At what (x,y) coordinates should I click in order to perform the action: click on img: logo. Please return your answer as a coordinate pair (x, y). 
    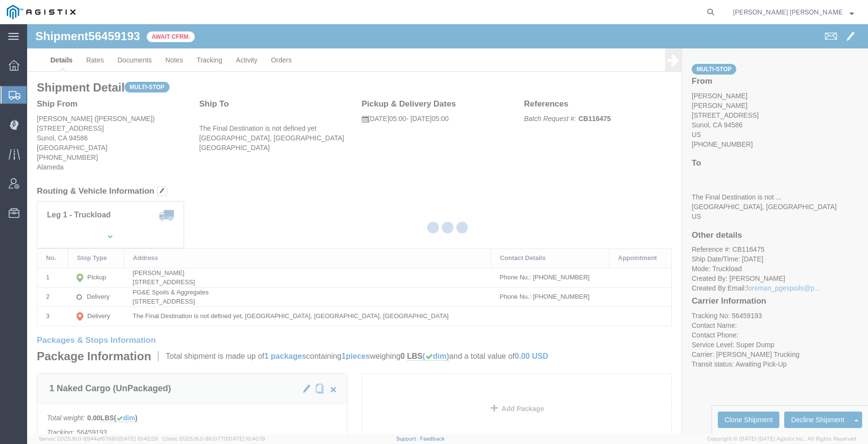
    Looking at the image, I should click on (41, 12).